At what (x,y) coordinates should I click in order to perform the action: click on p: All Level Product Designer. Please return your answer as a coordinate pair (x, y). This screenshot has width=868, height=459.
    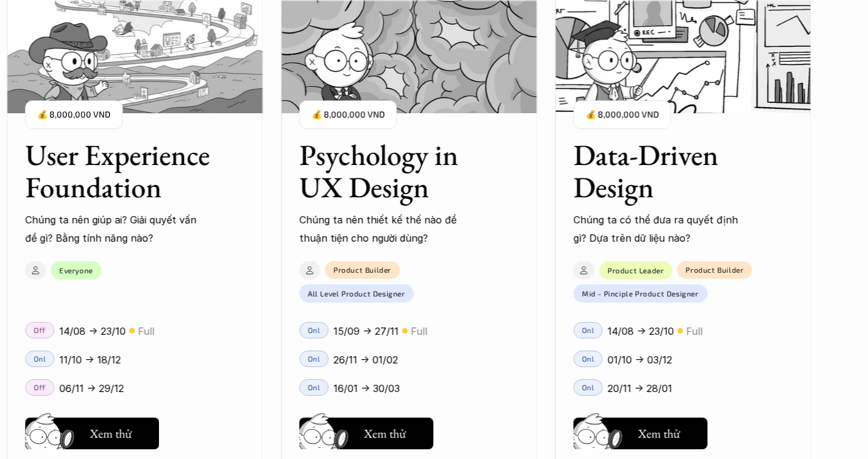
    Looking at the image, I should click on (356, 293).